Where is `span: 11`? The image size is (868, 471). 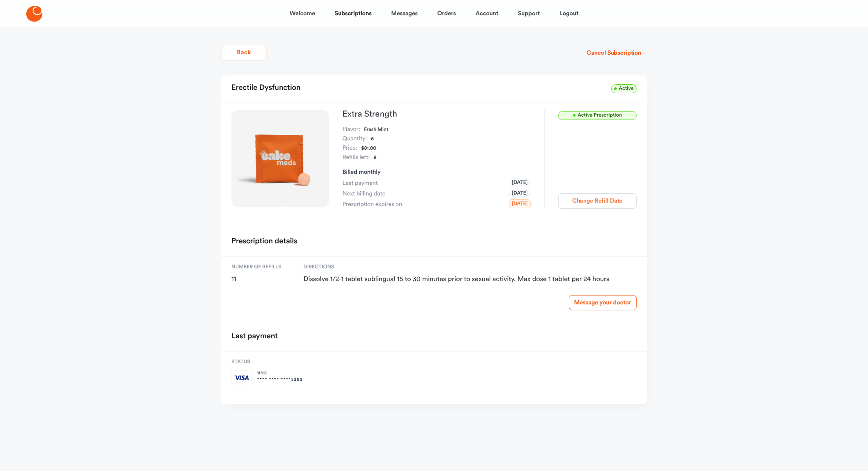 span: 11 is located at coordinates (262, 279).